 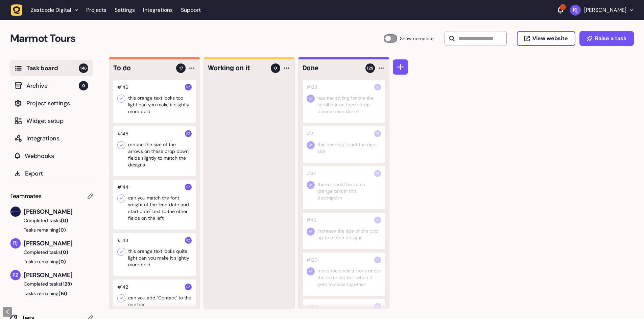 What do you see at coordinates (57, 103) in the screenshot?
I see `span: Project settings` at bounding box center [57, 103].